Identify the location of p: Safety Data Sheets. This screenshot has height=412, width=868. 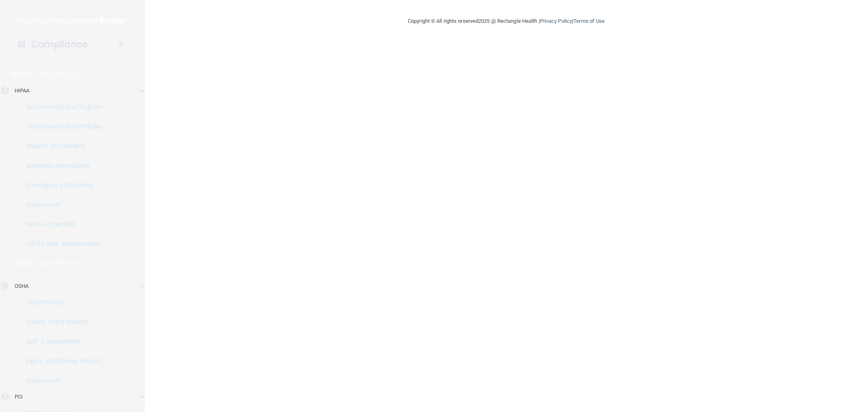
(61, 322).